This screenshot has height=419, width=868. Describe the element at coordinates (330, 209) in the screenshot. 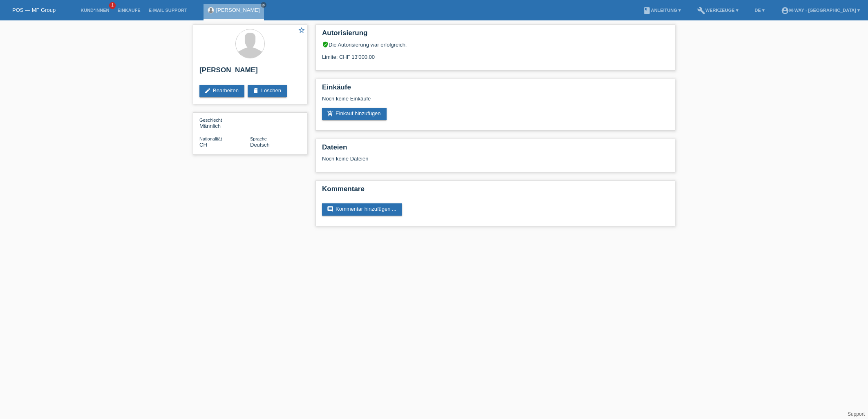

I see `i: comment` at that location.